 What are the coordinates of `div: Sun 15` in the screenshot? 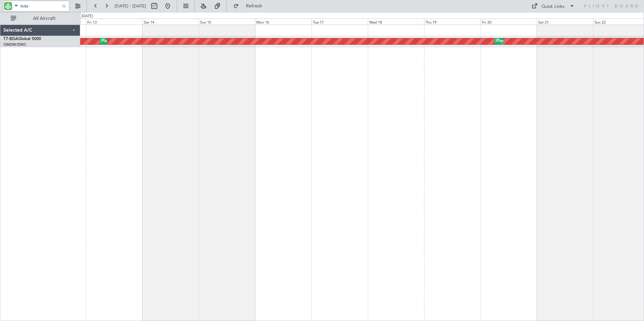 It's located at (227, 22).